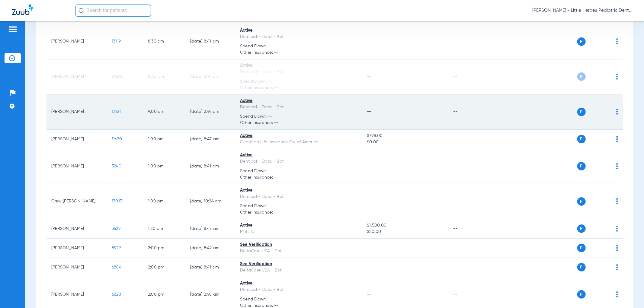 Image resolution: width=644 pixels, height=308 pixels. I want to click on img: hamburger-icon, so click(13, 29).